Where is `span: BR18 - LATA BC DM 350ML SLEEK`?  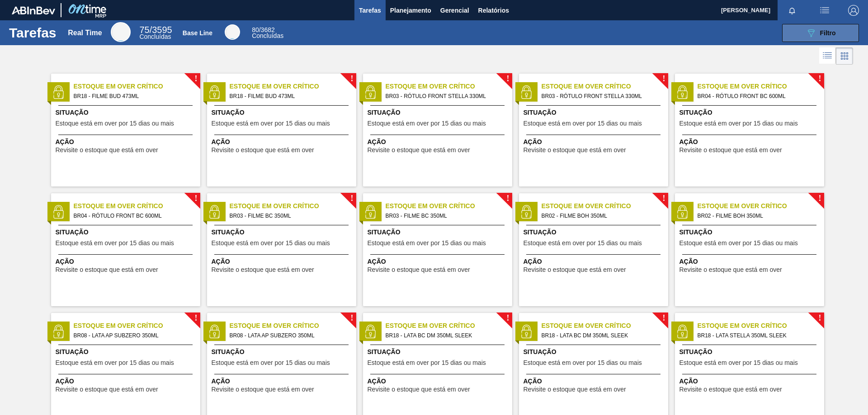 span: BR18 - LATA BC DM 350ML SLEEK is located at coordinates (445, 335).